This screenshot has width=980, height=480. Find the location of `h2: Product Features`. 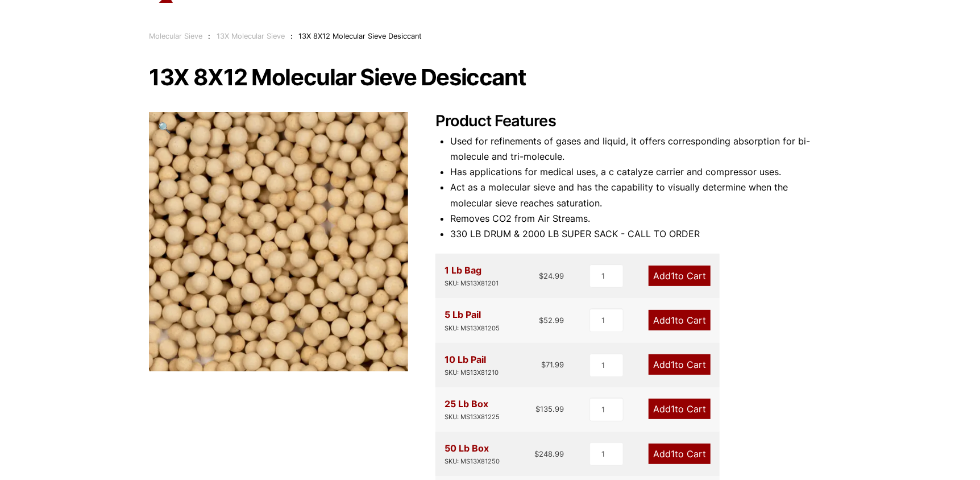

h2: Product Features is located at coordinates (633, 121).